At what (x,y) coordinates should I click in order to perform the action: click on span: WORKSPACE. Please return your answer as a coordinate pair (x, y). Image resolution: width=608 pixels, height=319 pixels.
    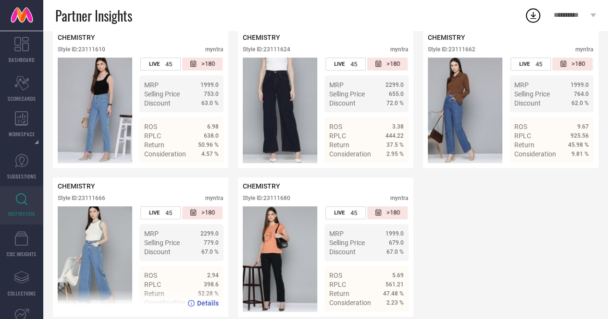
    Looking at the image, I should click on (22, 134).